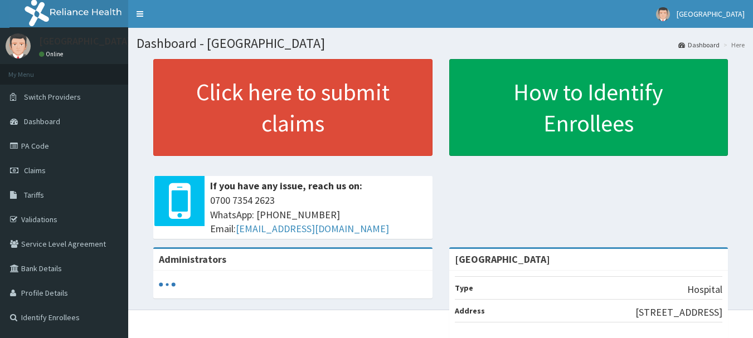 The height and width of the screenshot is (338, 753). I want to click on span: Claims, so click(35, 171).